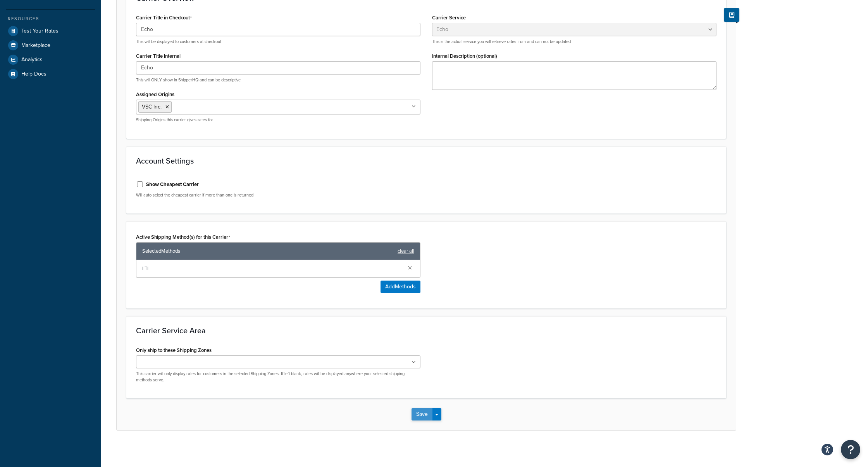 This screenshot has width=868, height=467. What do you see at coordinates (36, 46) in the screenshot?
I see `span: Marketplace` at bounding box center [36, 46].